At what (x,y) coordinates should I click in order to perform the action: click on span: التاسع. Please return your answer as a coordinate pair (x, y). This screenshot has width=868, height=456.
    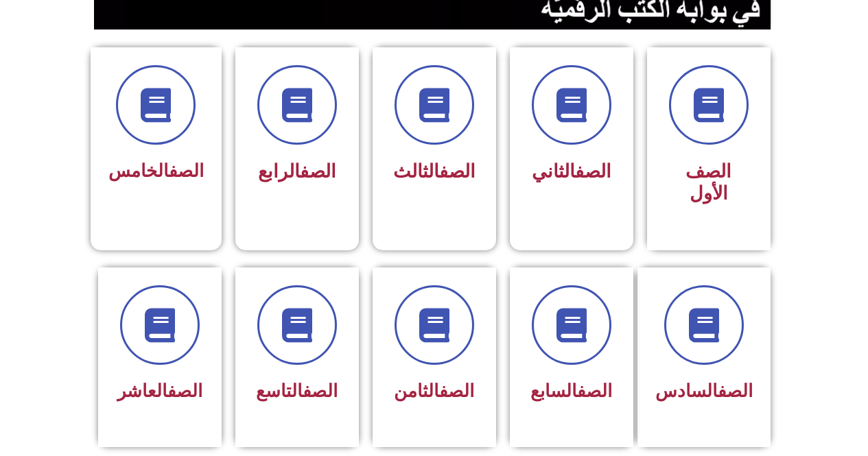
    Looking at the image, I should click on (296, 391).